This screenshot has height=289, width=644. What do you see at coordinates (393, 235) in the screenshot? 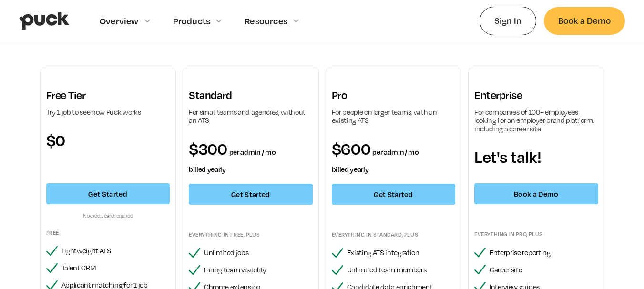
I see `div: Everything in standard, plus` at bounding box center [393, 235].